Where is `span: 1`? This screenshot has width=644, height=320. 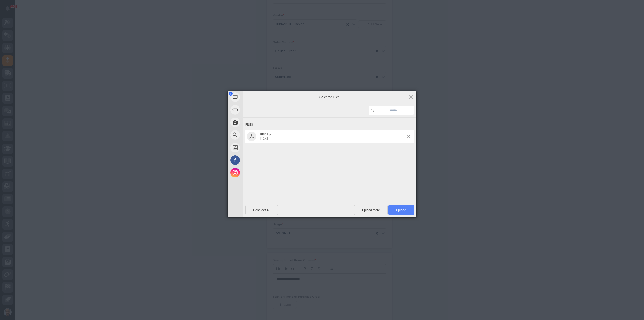
span: 1 is located at coordinates (231, 94).